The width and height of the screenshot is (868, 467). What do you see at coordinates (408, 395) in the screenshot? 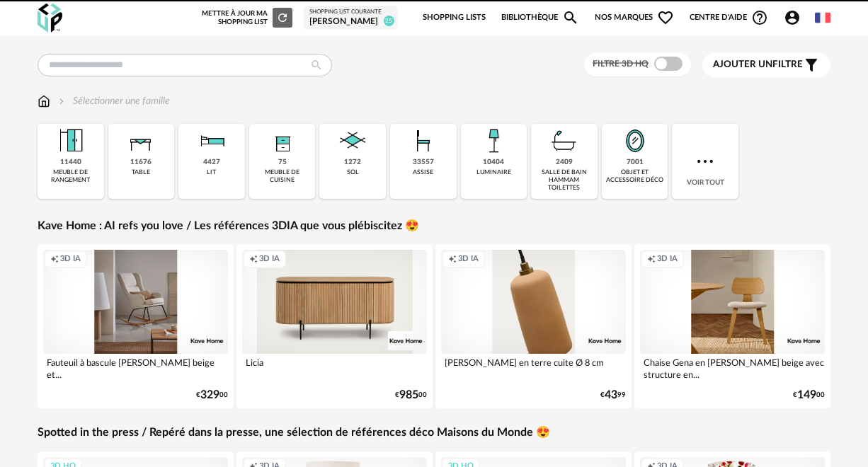
I see `span: 985` at bounding box center [408, 395].